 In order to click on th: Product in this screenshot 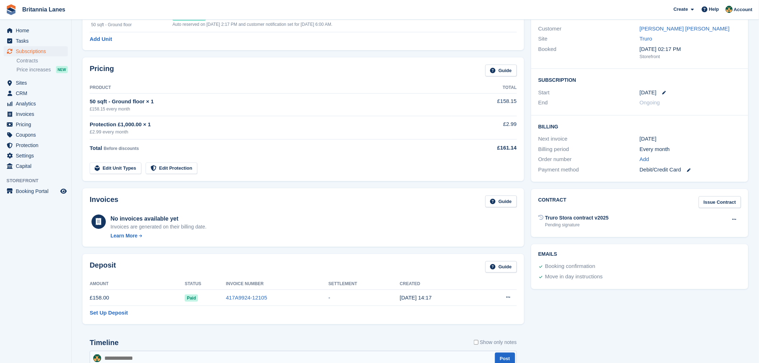, I will do `click(270, 88)`.